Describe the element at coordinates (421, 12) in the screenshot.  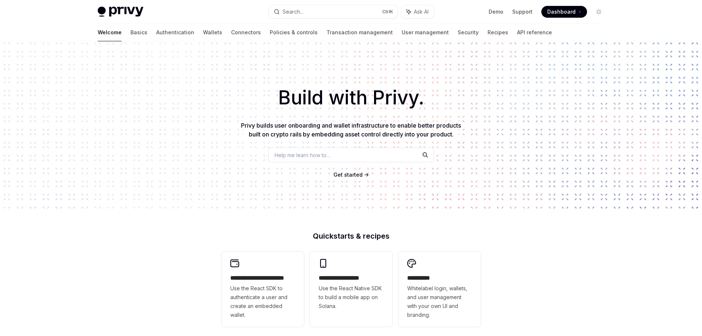
I see `span: Ask AI` at that location.